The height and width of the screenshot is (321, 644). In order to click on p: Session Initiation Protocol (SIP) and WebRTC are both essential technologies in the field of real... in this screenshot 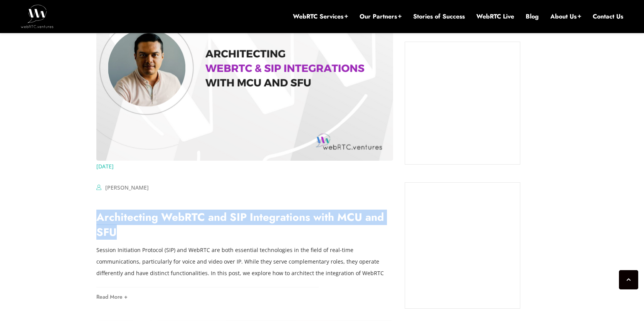, I will do `click(245, 262)`.